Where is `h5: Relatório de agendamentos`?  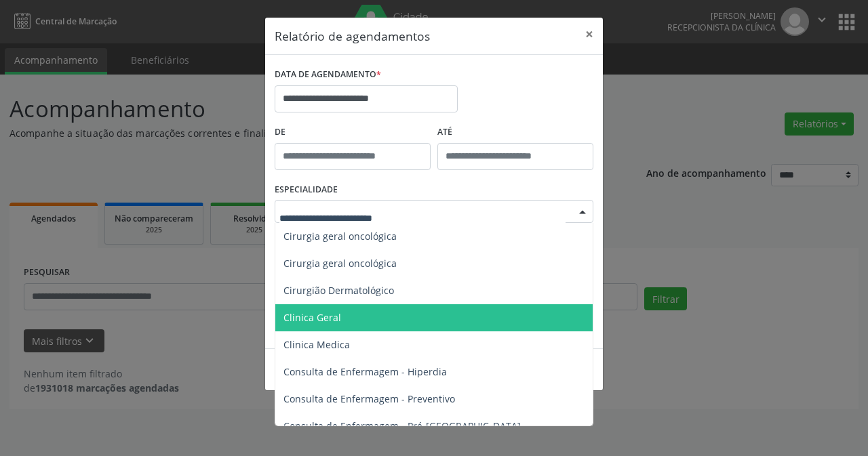
h5: Relatório de agendamentos is located at coordinates (351, 36).